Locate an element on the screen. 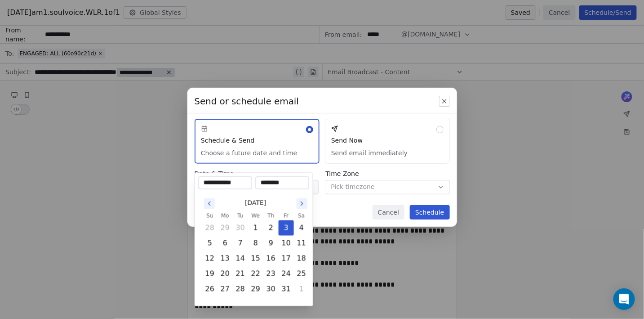 The width and height of the screenshot is (644, 319). button: Sunday, October 26th, 2025 is located at coordinates (210, 289).